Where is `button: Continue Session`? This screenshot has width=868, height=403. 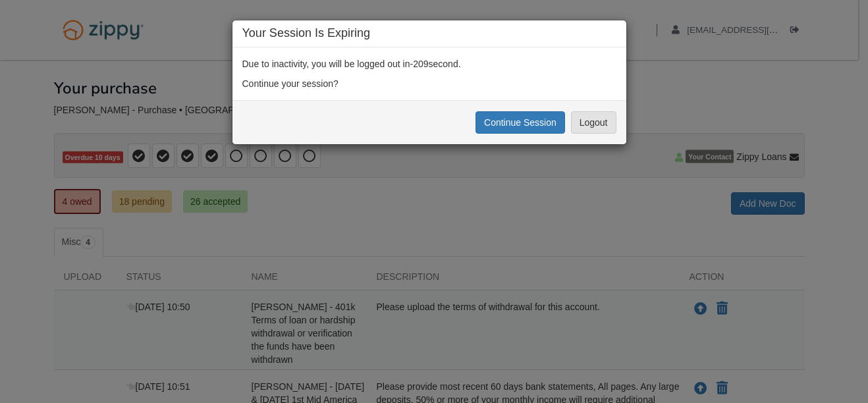 button: Continue Session is located at coordinates (521, 122).